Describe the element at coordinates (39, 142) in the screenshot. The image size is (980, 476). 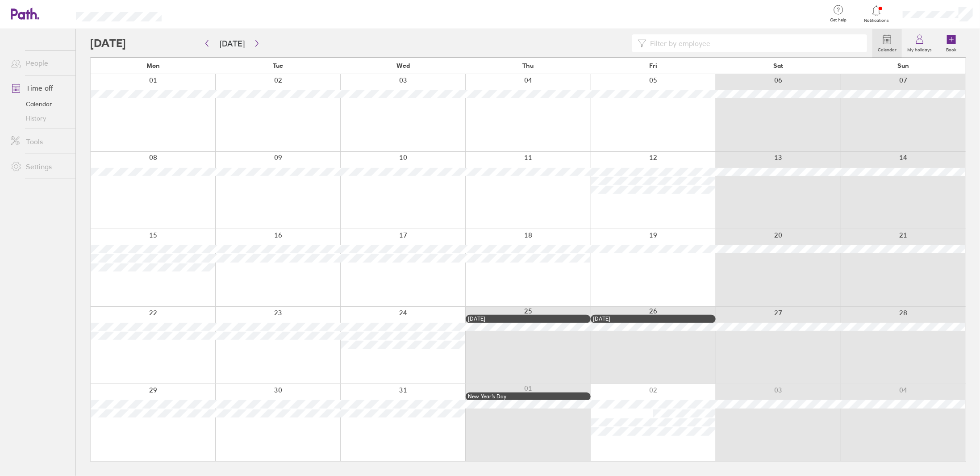
I see `a: Tools` at that location.